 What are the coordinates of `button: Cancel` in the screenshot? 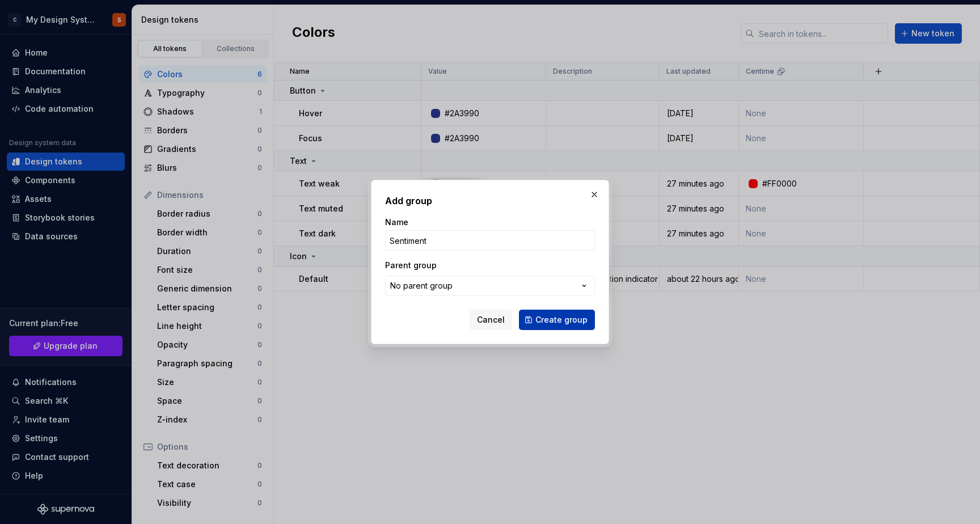 It's located at (490, 320).